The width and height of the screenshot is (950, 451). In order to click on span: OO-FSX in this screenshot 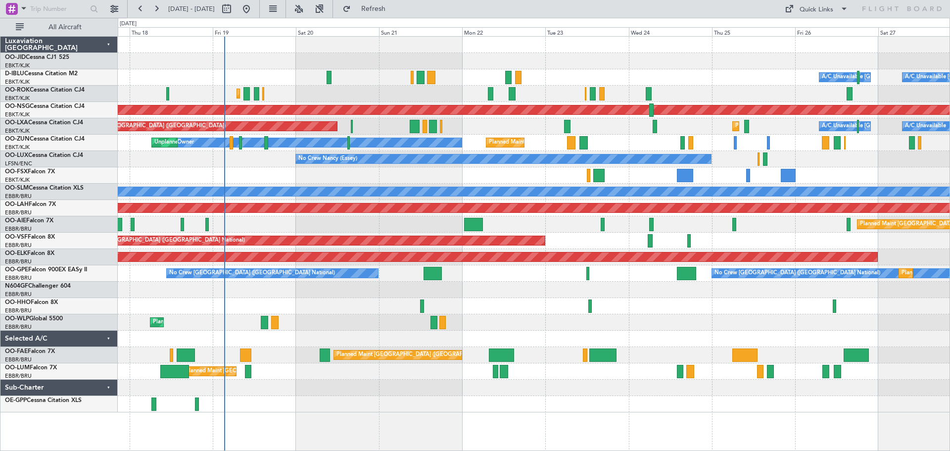, I will do `click(16, 172)`.